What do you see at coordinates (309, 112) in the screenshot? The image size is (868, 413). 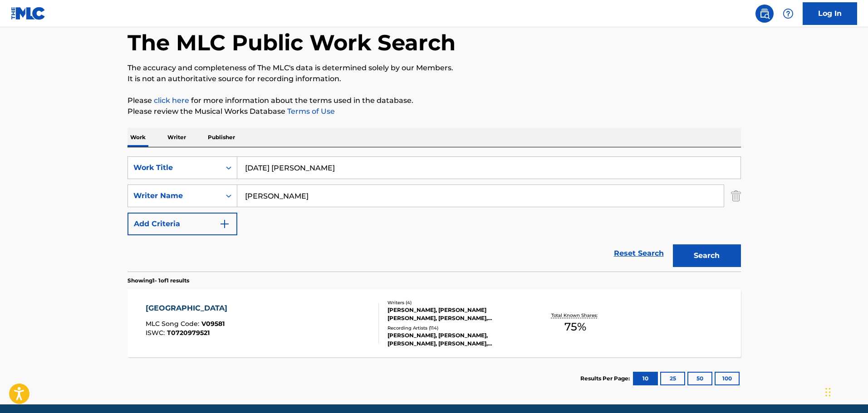 I see `a: Terms of Use` at bounding box center [309, 112].